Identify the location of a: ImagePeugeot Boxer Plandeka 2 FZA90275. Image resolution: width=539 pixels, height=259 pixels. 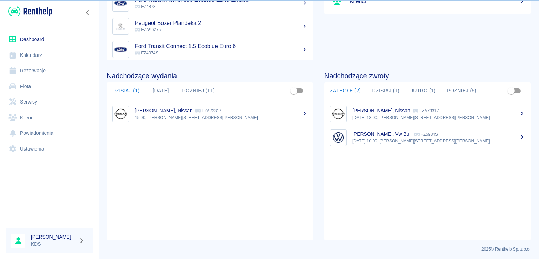
(210, 26).